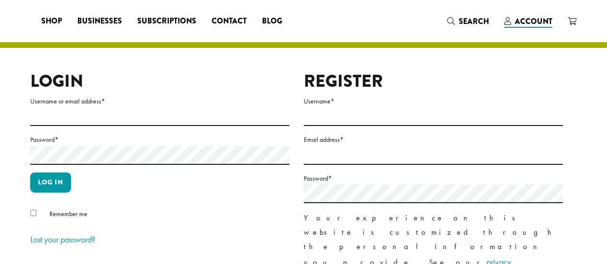  I want to click on label: Username, so click(433, 101).